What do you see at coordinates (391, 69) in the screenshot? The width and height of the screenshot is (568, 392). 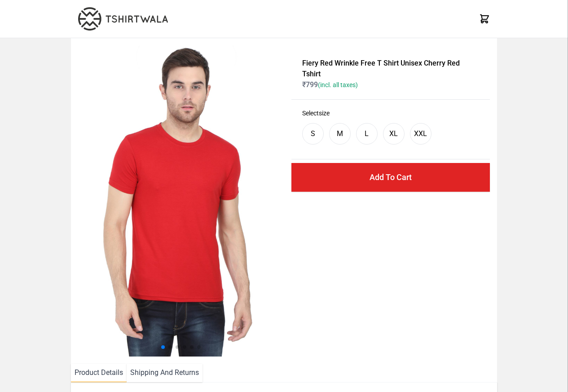 I see `h1: Fiery Red Wrinkle Free T Shirt Unisex Cherry Red Tshirt` at bounding box center [391, 69].